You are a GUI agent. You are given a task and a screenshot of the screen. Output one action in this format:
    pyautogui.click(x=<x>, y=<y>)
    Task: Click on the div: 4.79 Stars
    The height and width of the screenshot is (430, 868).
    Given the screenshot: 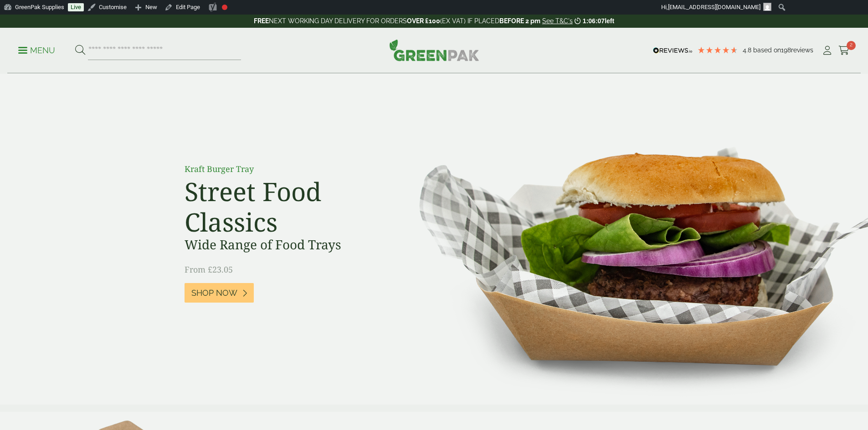 What is the action you would take?
    pyautogui.click(x=718, y=50)
    